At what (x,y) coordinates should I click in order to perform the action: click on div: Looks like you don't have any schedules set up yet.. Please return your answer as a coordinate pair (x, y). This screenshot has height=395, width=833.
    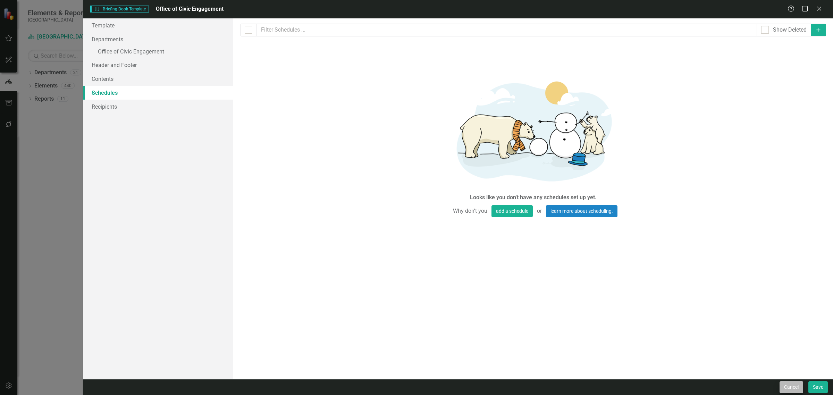
    Looking at the image, I should click on (533, 198).